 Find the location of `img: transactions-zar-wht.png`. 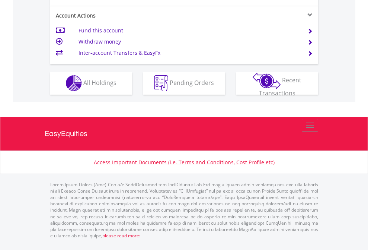

img: transactions-zar-wht.png is located at coordinates (267, 81).